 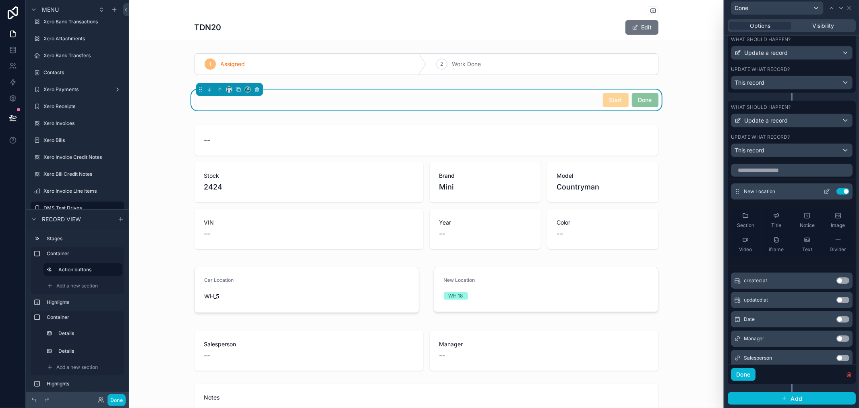 I want to click on a: Xero Invoice Credit Notes, so click(x=77, y=157).